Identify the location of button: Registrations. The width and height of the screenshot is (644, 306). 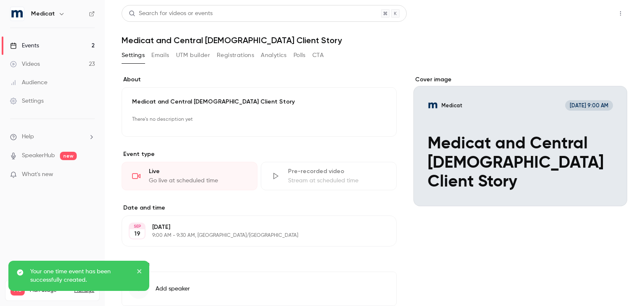
(236, 56).